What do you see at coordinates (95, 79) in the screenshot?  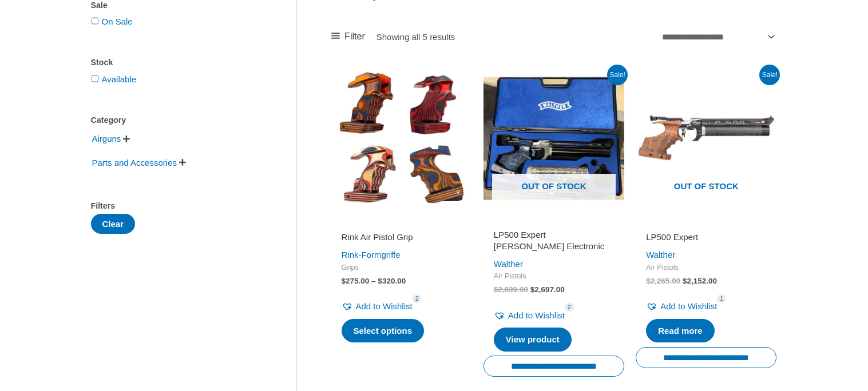 I see `input: Available` at bounding box center [95, 79].